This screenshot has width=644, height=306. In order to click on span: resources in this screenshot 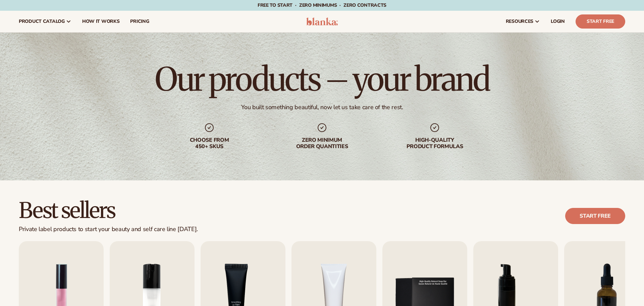, I will do `click(519, 22)`.